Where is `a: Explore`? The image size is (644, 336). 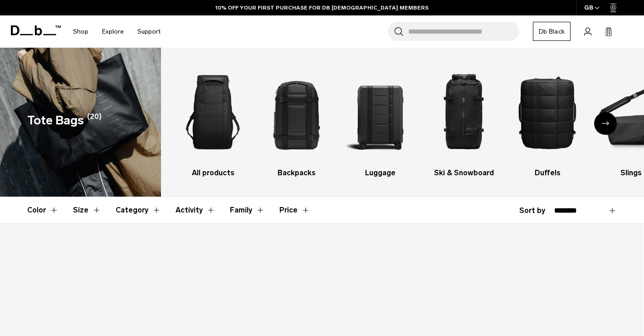
a: Explore is located at coordinates (113, 31).